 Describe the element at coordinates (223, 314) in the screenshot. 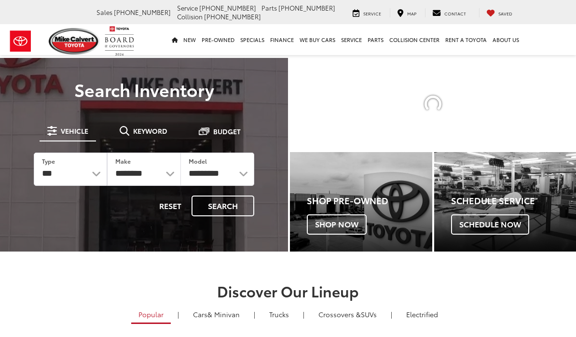

I see `span: & Minivan` at that location.